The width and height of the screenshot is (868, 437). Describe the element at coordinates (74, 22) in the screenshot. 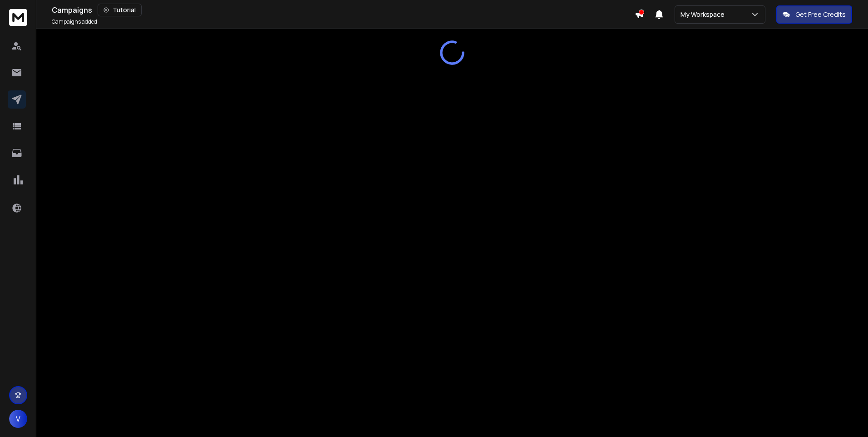

I see `p: Campaigns added` at that location.